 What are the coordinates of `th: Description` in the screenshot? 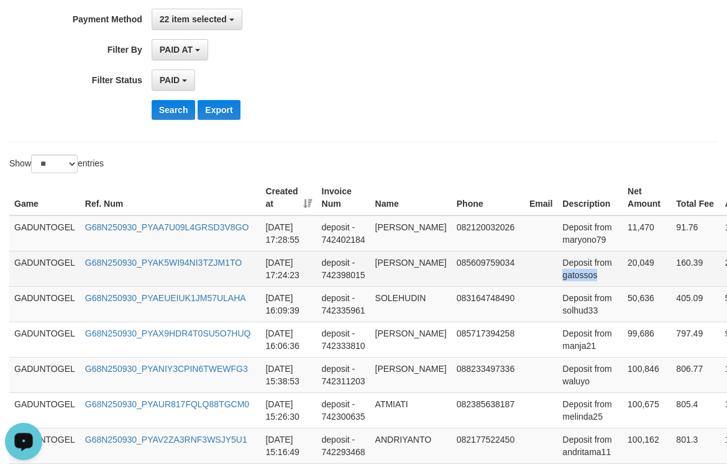 It's located at (590, 198).